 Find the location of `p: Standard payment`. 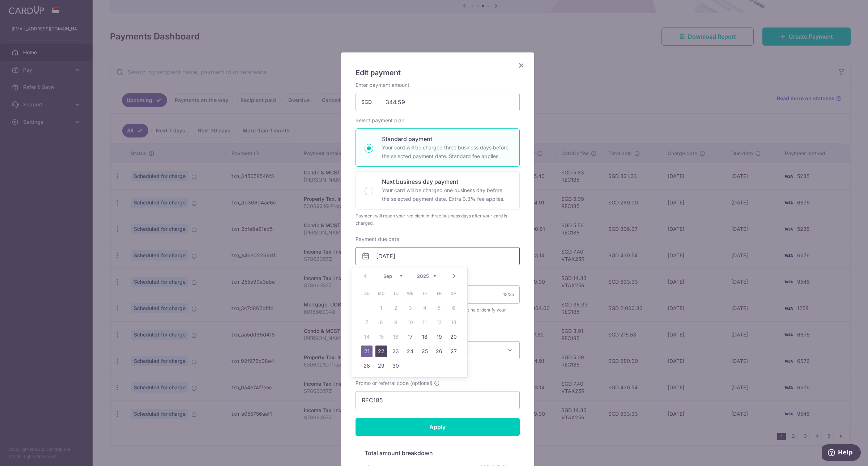

p: Standard payment is located at coordinates (446, 139).